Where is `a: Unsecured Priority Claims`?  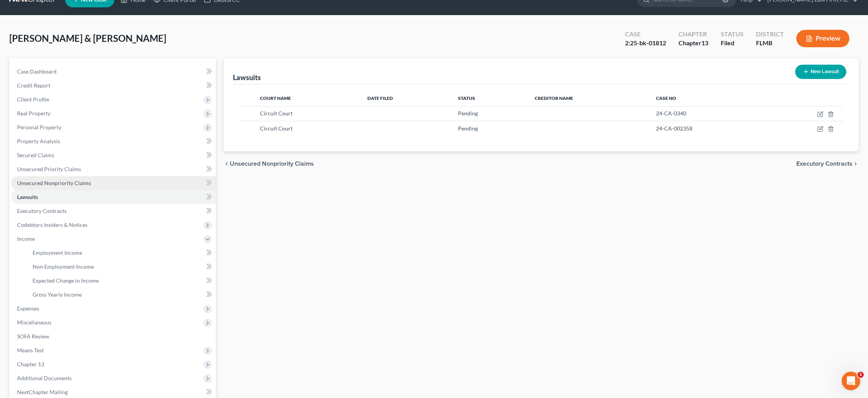 a: Unsecured Priority Claims is located at coordinates (114, 169).